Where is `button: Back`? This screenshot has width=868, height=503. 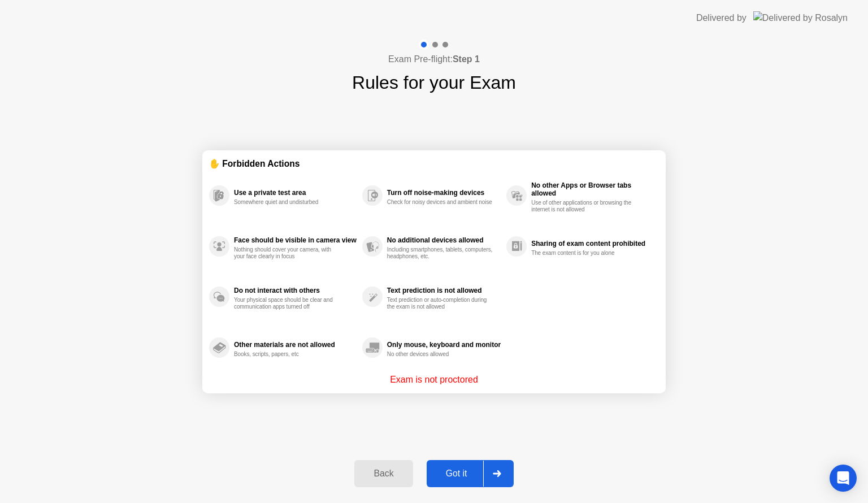 button: Back is located at coordinates (383, 474).